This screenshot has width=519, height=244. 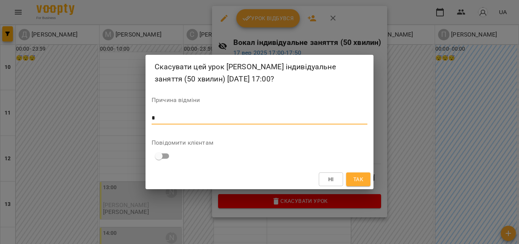 I want to click on label: Причина відміни, so click(x=260, y=100).